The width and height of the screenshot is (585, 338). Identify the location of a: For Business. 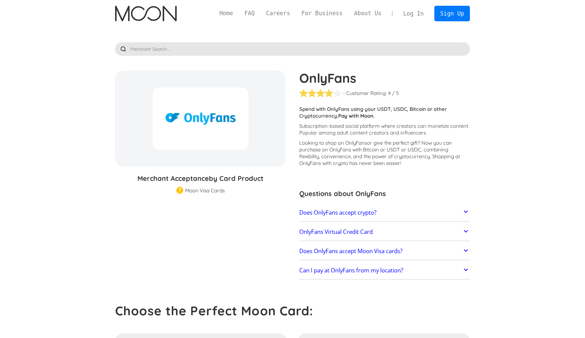
(322, 13).